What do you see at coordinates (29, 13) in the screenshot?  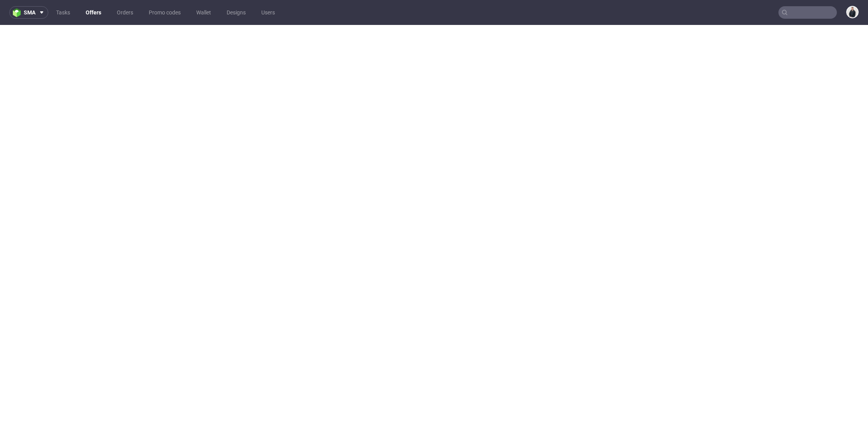 I see `button: sma` at bounding box center [29, 13].